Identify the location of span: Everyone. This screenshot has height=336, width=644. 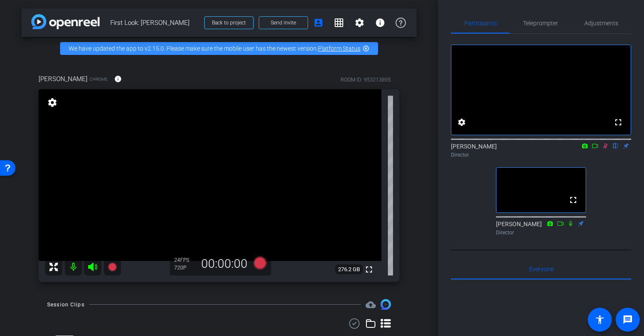
(541, 269).